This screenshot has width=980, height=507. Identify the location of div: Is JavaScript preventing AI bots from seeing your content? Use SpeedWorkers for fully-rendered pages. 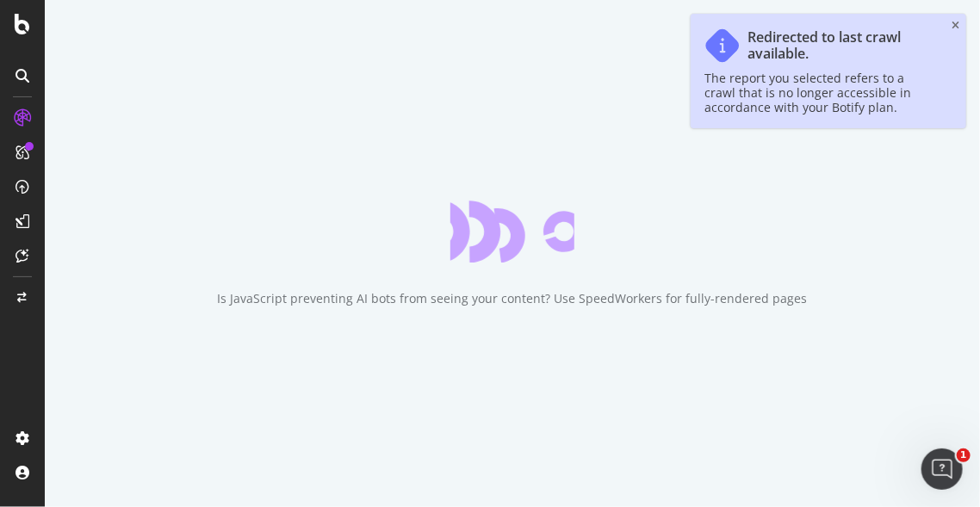
(512, 298).